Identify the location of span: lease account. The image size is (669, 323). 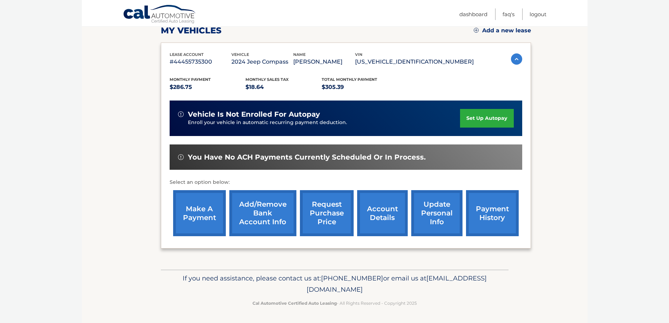
(186, 54).